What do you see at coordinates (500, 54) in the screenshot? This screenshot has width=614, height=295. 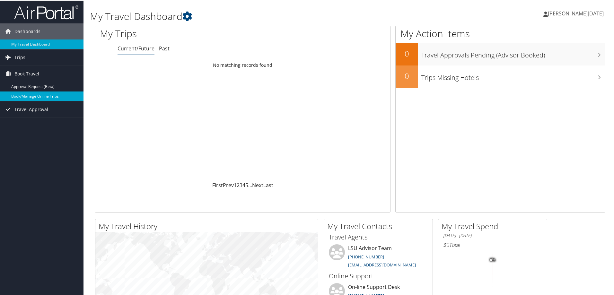 I see `a: 0Travel Approvals Pending (Advisor Booked)` at bounding box center [500, 54].